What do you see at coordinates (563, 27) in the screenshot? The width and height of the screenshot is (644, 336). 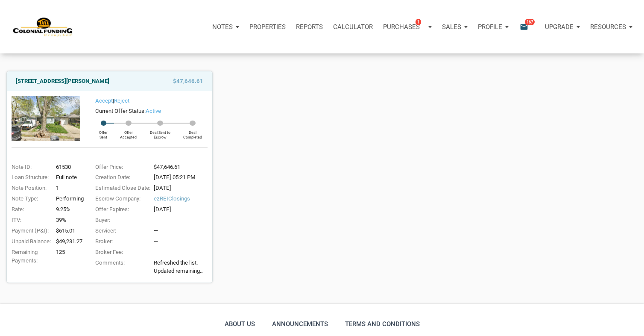 I see `button: Upgrade` at bounding box center [563, 27].